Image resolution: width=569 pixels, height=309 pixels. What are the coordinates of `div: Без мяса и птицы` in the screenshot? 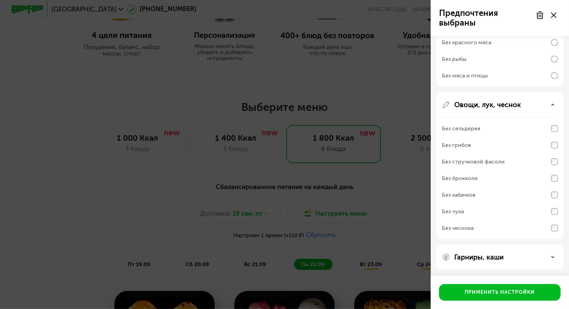 It's located at (465, 76).